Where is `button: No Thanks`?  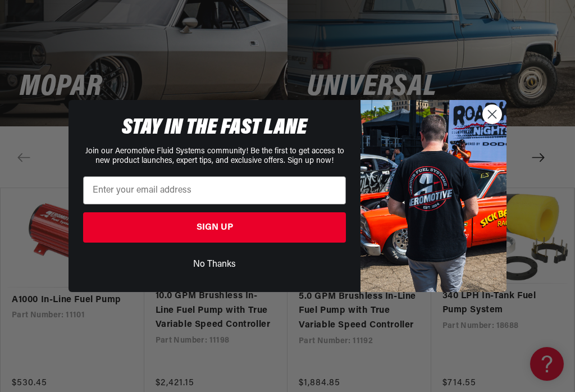
button: No Thanks is located at coordinates (215, 265).